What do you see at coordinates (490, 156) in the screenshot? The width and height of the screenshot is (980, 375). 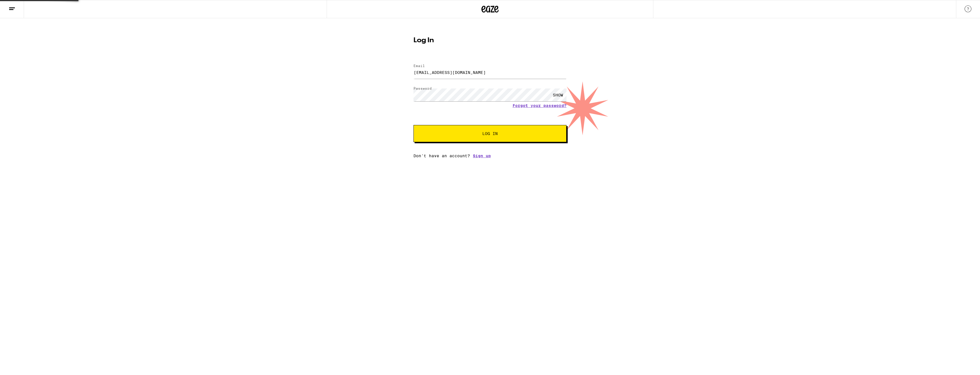 I see `div: Don't have an account?` at bounding box center [490, 156].